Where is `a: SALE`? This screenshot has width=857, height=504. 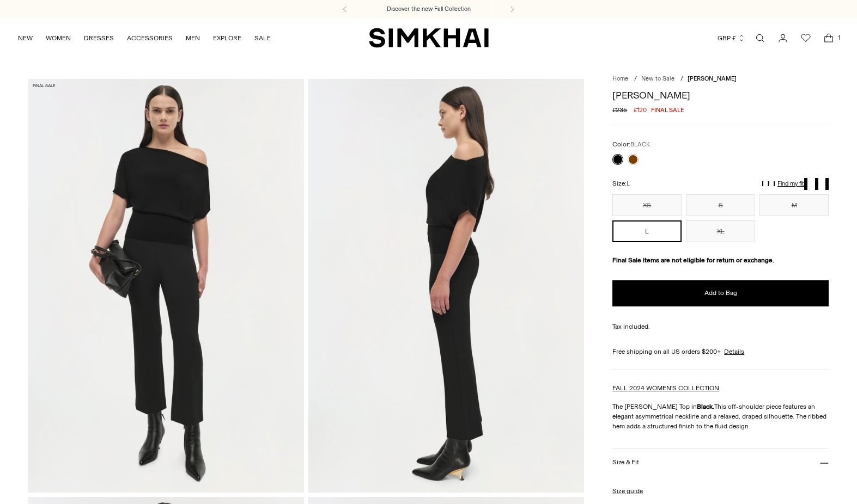 a: SALE is located at coordinates (262, 38).